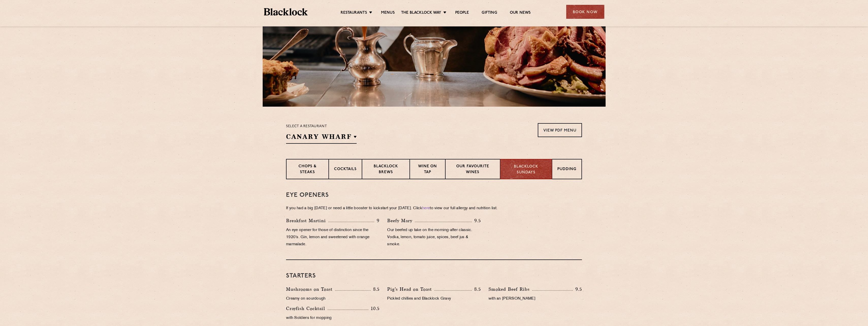 The height and width of the screenshot is (326, 868). Describe the element at coordinates (307, 309) in the screenshot. I see `p: Crayfish Cocktail` at that location.